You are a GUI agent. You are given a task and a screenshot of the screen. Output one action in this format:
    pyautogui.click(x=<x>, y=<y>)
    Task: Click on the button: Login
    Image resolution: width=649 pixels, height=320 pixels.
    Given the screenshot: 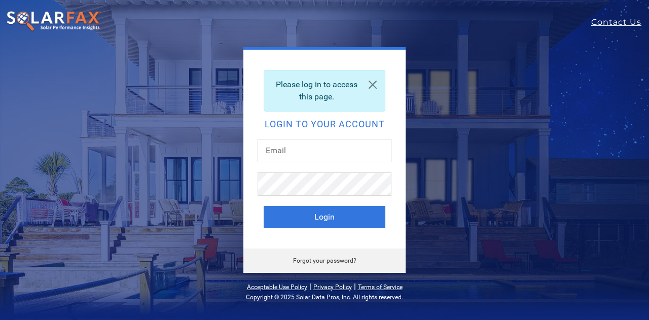 What is the action you would take?
    pyautogui.click(x=324, y=217)
    